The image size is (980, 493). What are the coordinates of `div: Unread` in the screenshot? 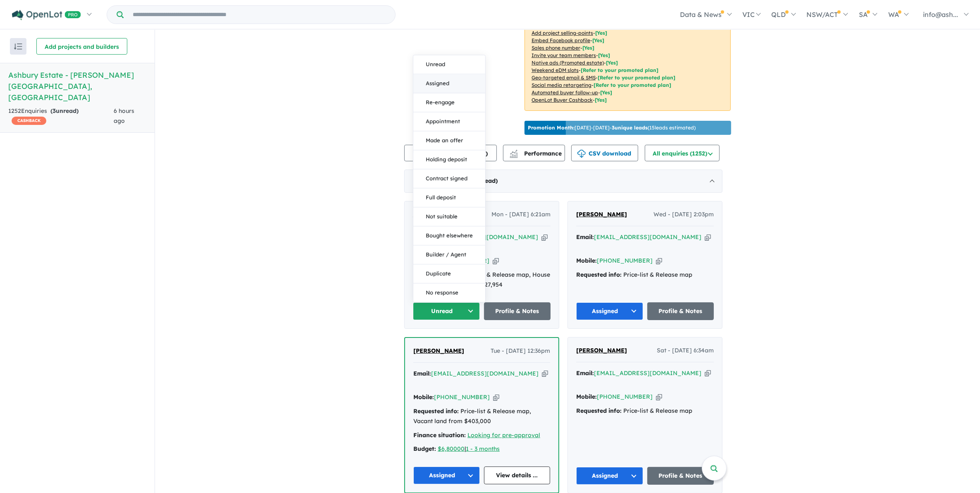 It's located at (449, 178).